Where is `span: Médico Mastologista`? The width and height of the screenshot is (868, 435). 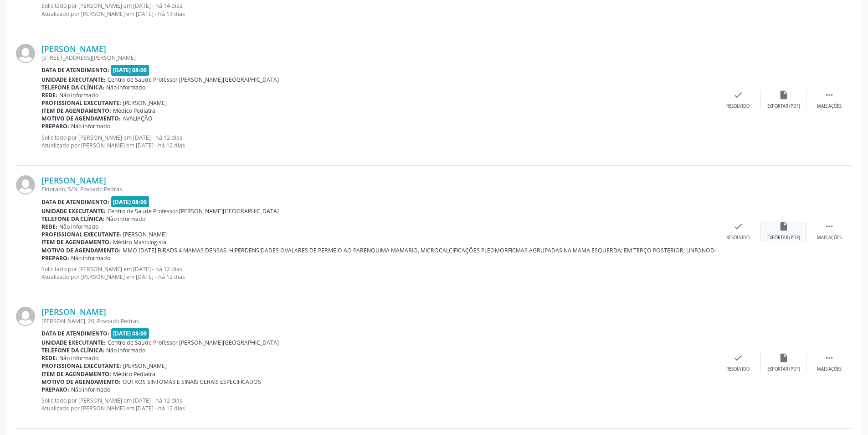 span: Médico Mastologista is located at coordinates (139, 242).